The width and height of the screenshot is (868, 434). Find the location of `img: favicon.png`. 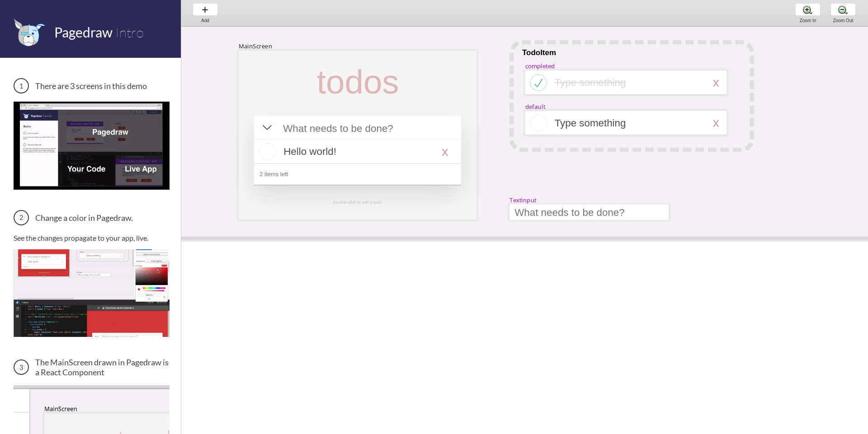

img: favicon.png is located at coordinates (29, 32).